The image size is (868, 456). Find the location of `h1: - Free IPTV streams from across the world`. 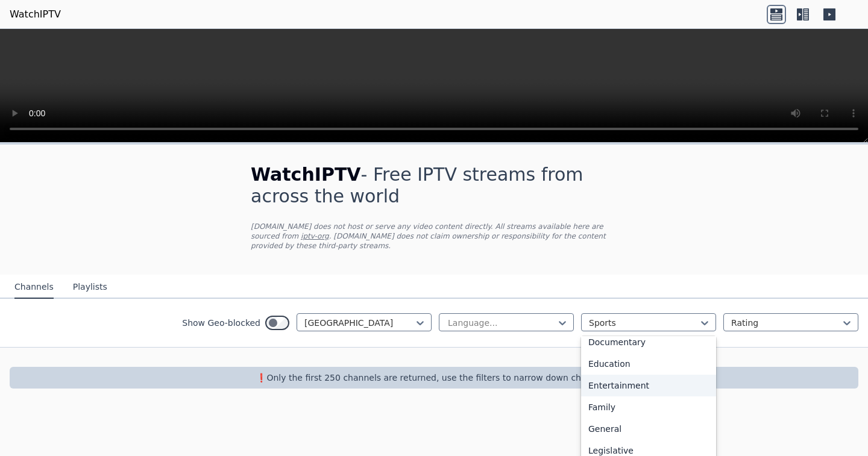

h1: - Free IPTV streams from across the world is located at coordinates (434, 186).